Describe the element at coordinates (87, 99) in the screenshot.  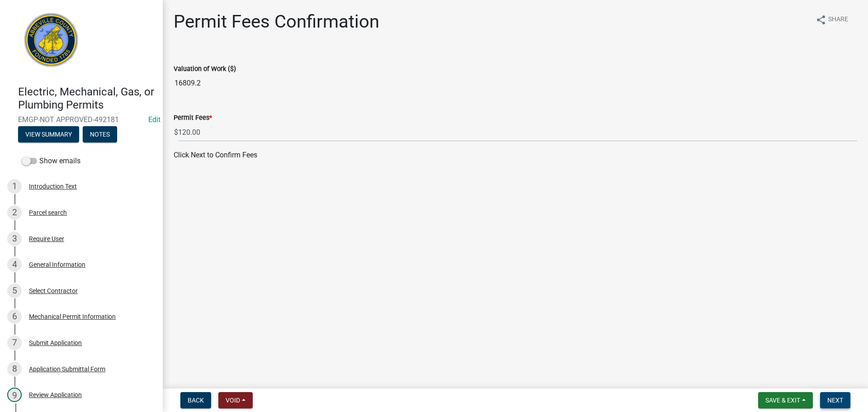
I see `h4: Electric, Mechanical, Gas, or Plumbing Permits` at that location.